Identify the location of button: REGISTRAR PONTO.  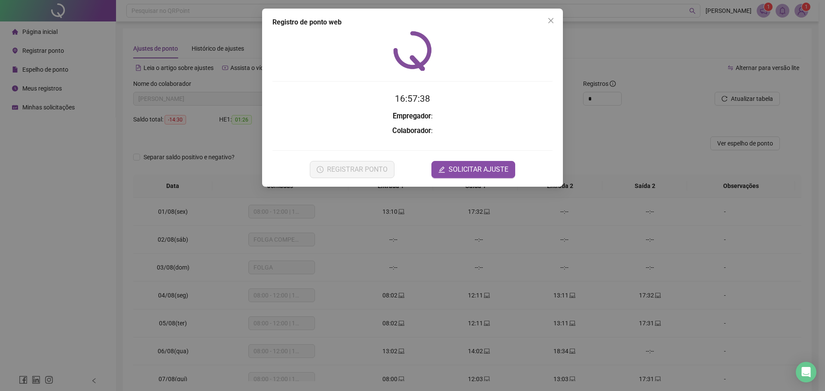
(352, 170).